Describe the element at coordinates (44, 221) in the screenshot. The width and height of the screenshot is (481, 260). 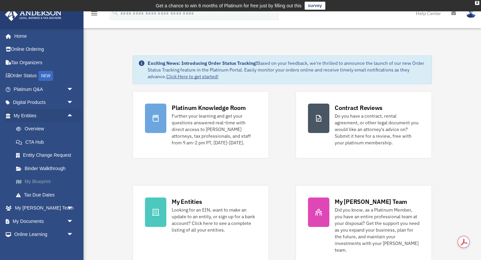
I see `a: My Documentsarrow_drop_down` at that location.